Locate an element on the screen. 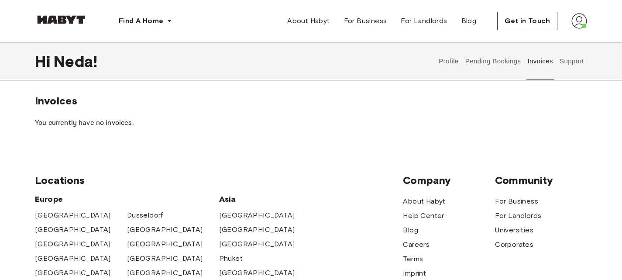 This screenshot has width=622, height=280. span: Get in Touch is located at coordinates (527, 21).